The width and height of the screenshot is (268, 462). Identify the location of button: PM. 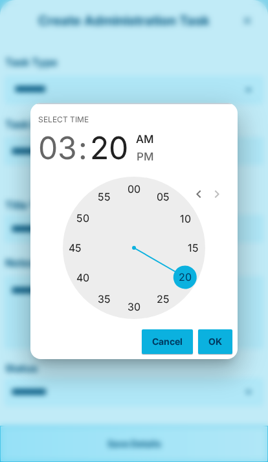
(145, 157).